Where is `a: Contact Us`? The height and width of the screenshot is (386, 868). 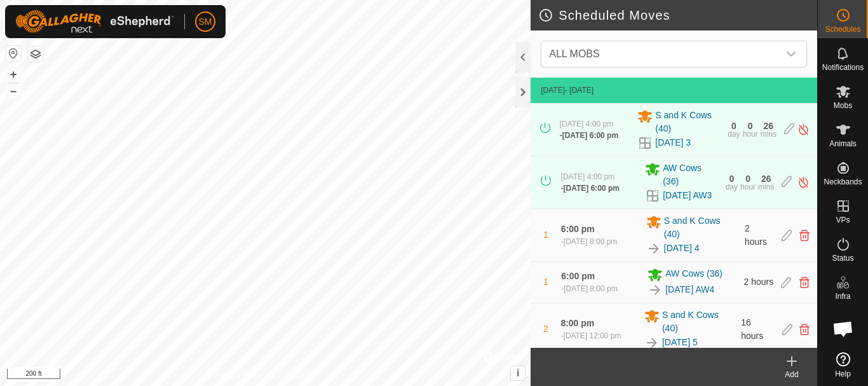
a: Contact Us is located at coordinates (296, 375).